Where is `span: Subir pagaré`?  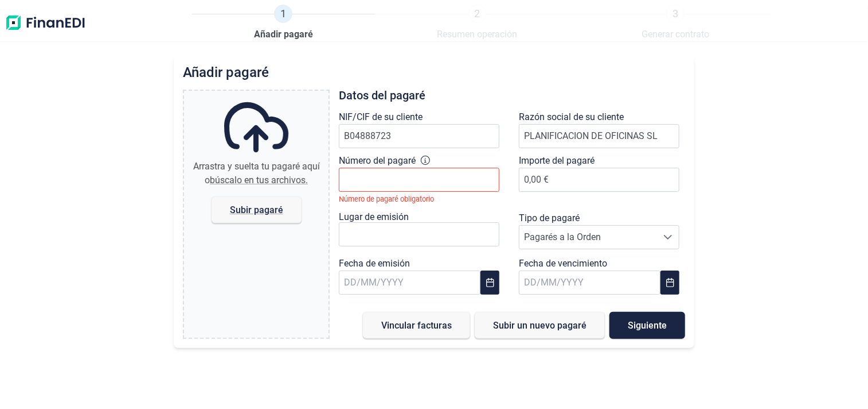 span: Subir pagaré is located at coordinates (256, 210).